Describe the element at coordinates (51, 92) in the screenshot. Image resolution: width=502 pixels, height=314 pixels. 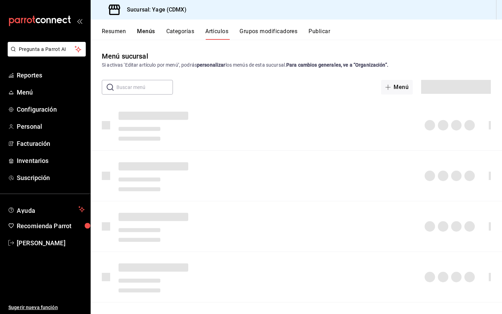
I see `span: Menú` at that location.